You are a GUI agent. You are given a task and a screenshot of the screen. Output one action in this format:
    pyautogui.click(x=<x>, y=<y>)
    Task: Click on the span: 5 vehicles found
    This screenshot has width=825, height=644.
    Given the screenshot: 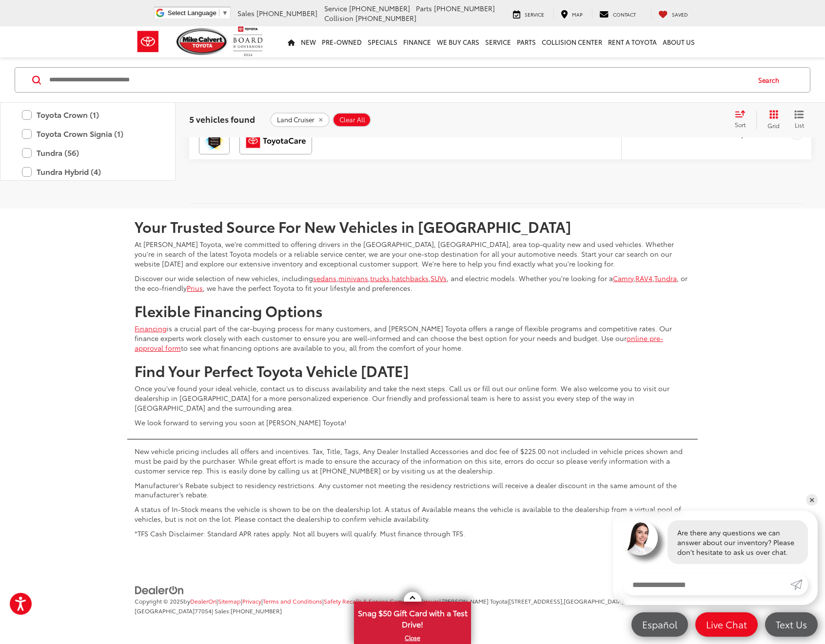 What is the action you would take?
    pyautogui.click(x=222, y=119)
    